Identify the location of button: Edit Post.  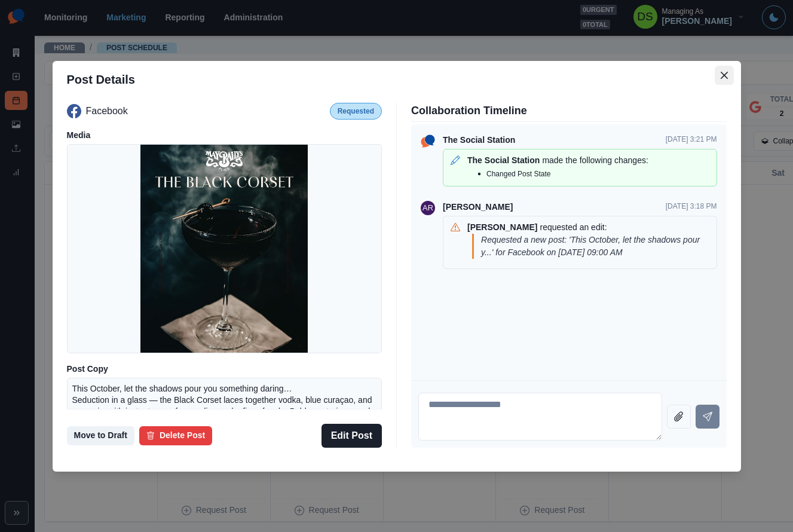
(351, 435).